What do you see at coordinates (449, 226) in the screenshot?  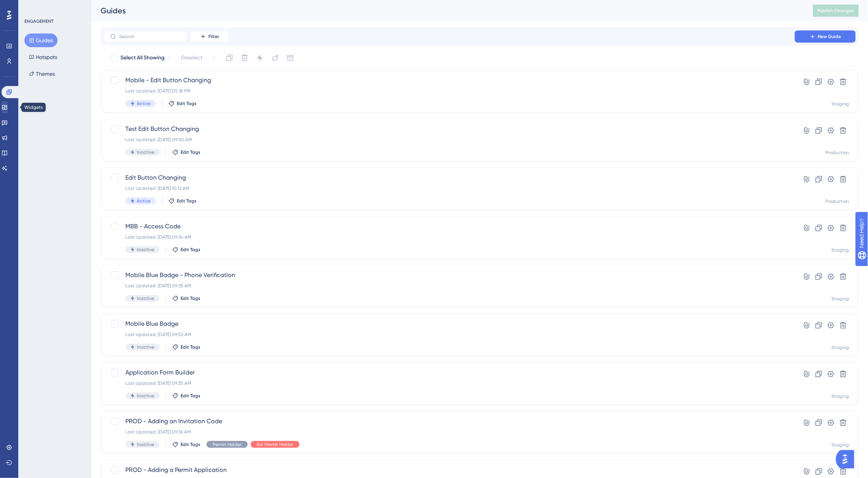 I see `span: MBB - Access Code` at bounding box center [449, 226].